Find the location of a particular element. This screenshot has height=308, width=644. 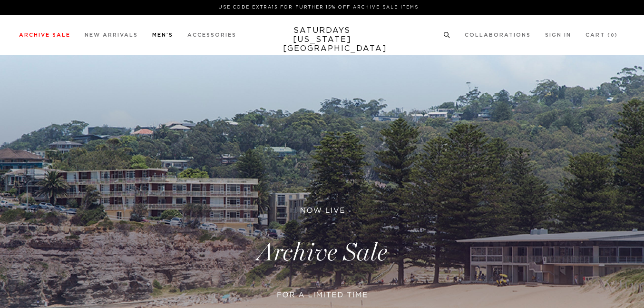

a: New Arrivals is located at coordinates (111, 35).